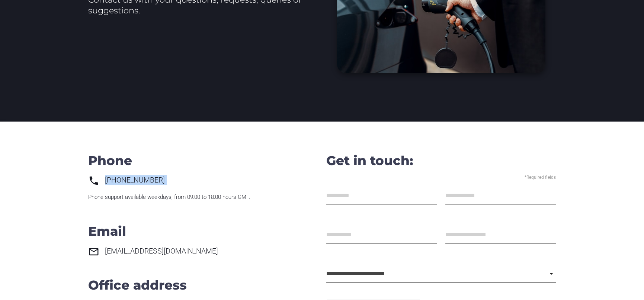  I want to click on h4: Phone, so click(203, 161).